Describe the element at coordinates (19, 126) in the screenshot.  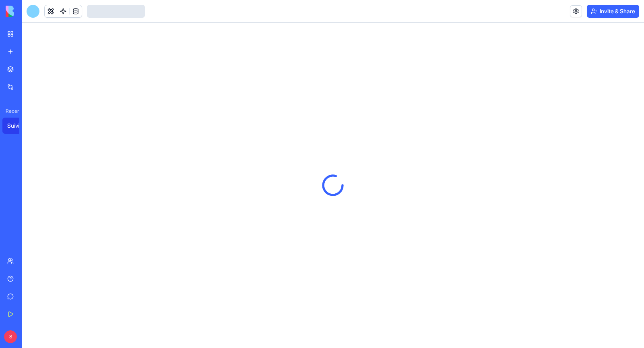
I see `div: Suivi Interventions Artisans` at that location.